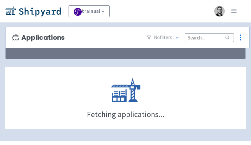 This screenshot has height=145, width=251. What do you see at coordinates (33, 11) in the screenshot?
I see `img: Shipyard logo` at bounding box center [33, 11].